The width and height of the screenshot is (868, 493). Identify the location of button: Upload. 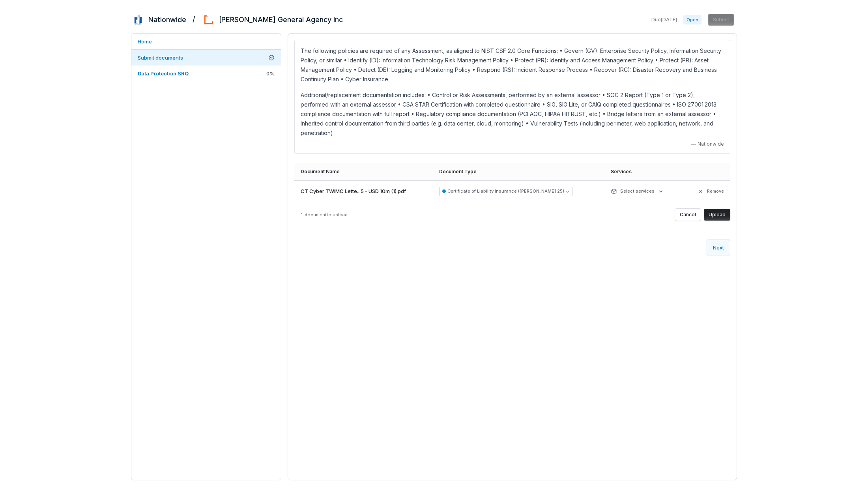
(717, 215).